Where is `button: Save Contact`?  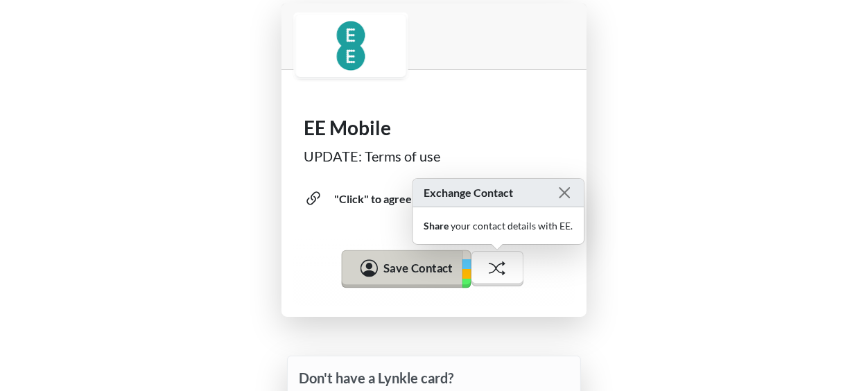
button: Save Contact is located at coordinates (406, 268).